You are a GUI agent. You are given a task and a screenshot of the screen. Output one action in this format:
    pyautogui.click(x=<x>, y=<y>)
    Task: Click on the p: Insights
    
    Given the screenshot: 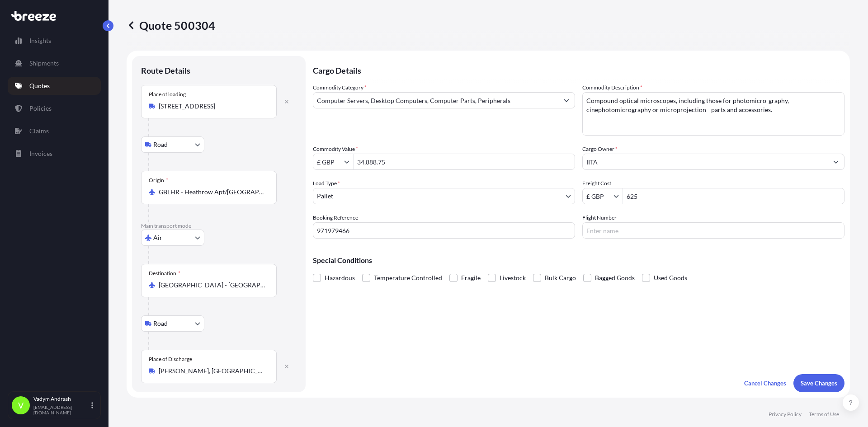 What is the action you would take?
    pyautogui.click(x=40, y=40)
    